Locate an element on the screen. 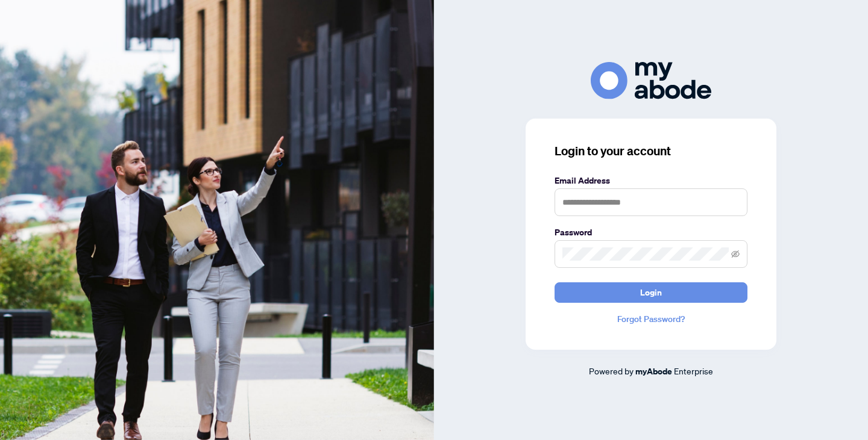 The width and height of the screenshot is (868, 440). img: ma-logo is located at coordinates (651, 80).